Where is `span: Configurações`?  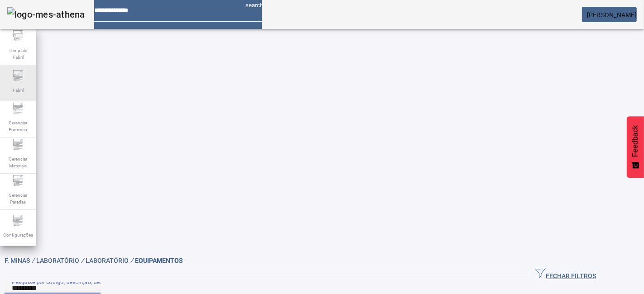
span: Configurações is located at coordinates (18, 235).